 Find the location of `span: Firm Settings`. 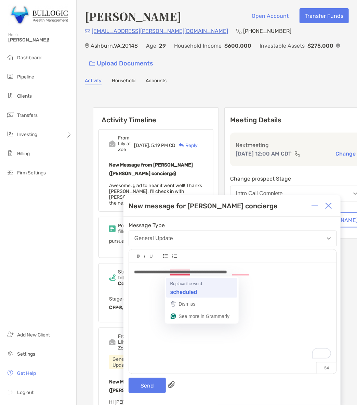

span: Firm Settings is located at coordinates (31, 173).